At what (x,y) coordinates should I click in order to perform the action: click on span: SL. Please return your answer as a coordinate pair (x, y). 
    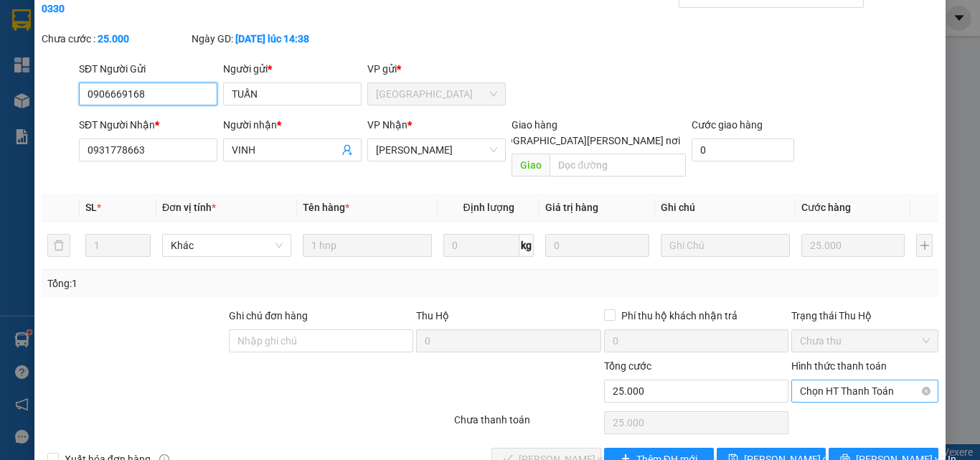
    Looking at the image, I should click on (91, 208).